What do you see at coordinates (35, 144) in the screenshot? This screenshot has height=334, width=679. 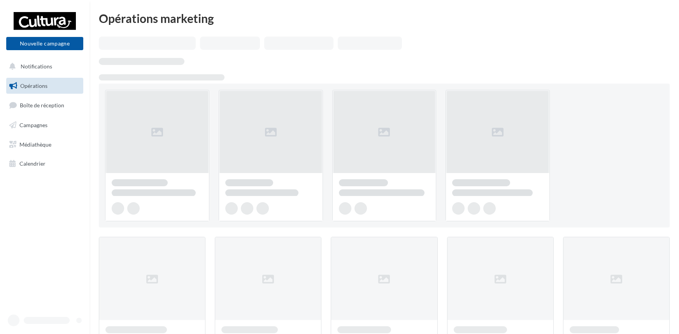 I see `span: Médiathèque` at bounding box center [35, 144].